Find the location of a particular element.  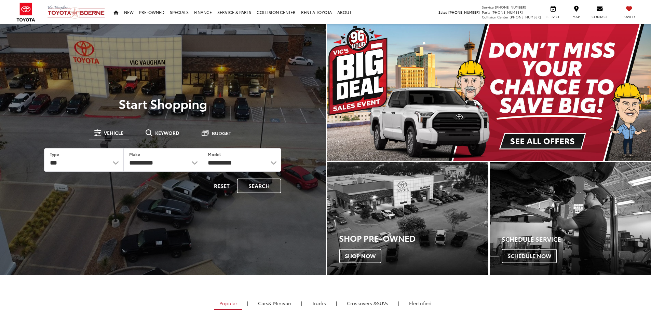

span: Parts is located at coordinates (486, 12).